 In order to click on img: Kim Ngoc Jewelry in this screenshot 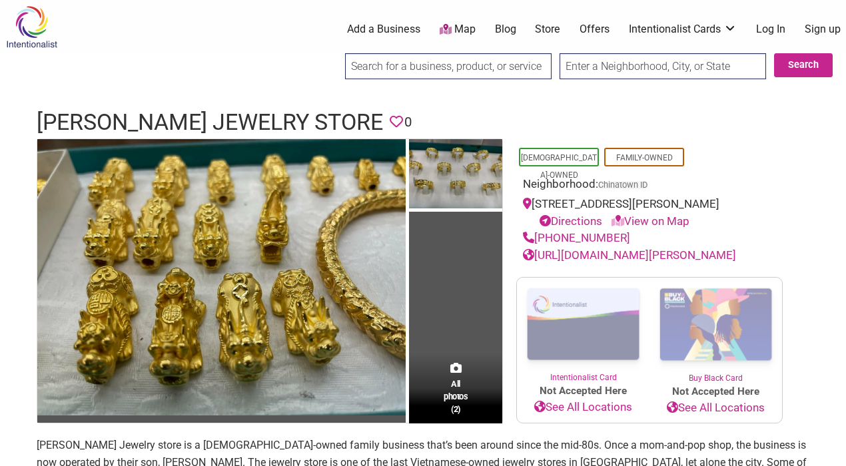, I will do `click(221, 277)`.